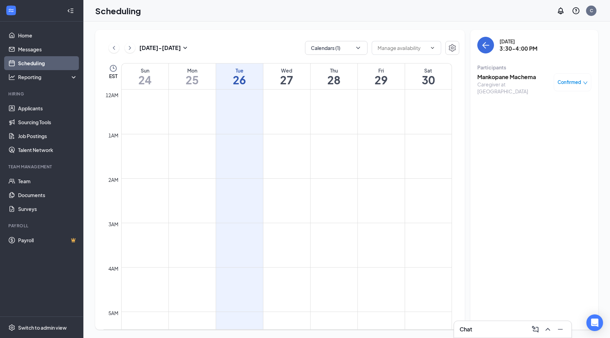 The height and width of the screenshot is (338, 610). Describe the element at coordinates (12, 77) in the screenshot. I see `svg: Analysis` at that location.